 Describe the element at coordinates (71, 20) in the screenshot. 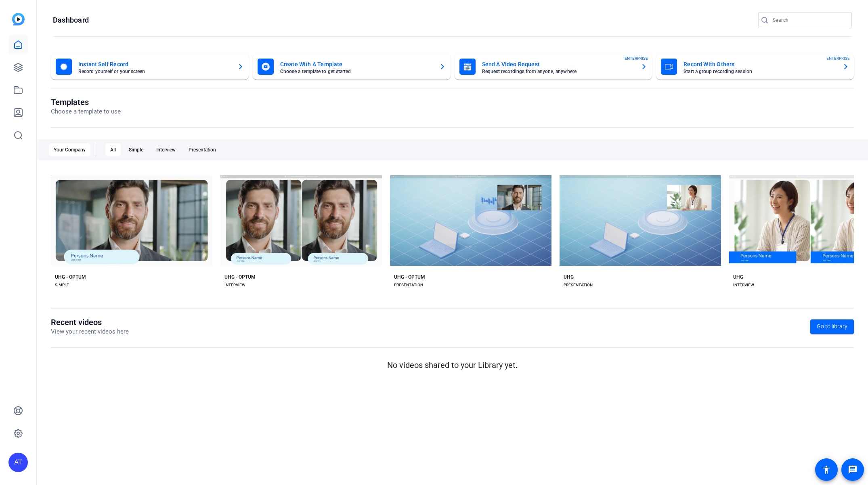

I see `h1: Dashboard` at that location.